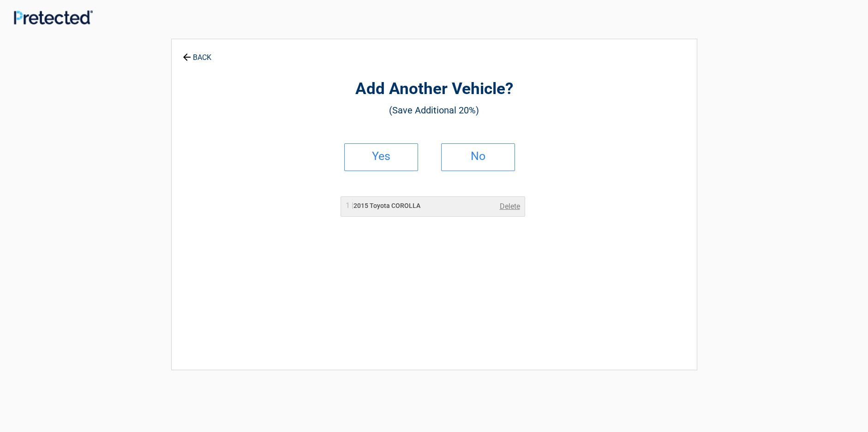 This screenshot has width=868, height=432. Describe the element at coordinates (478, 156) in the screenshot. I see `h2: No` at that location.